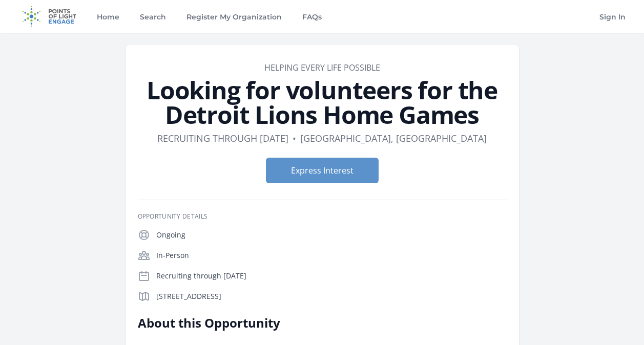 This screenshot has width=644, height=345. I want to click on h2: About this Opportunity, so click(288, 323).